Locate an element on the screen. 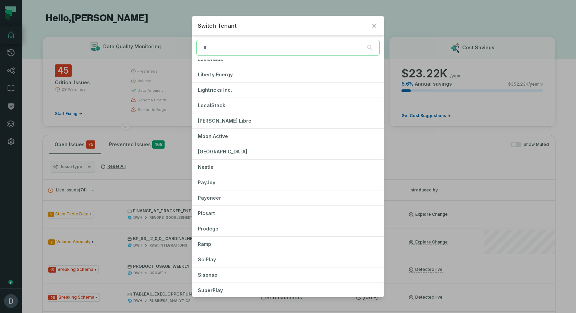 This screenshot has height=313, width=576. button: Payoneer is located at coordinates (288, 198).